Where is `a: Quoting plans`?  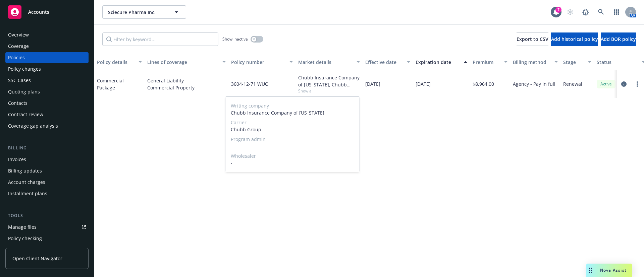
a: Quoting plans is located at coordinates (47, 92).